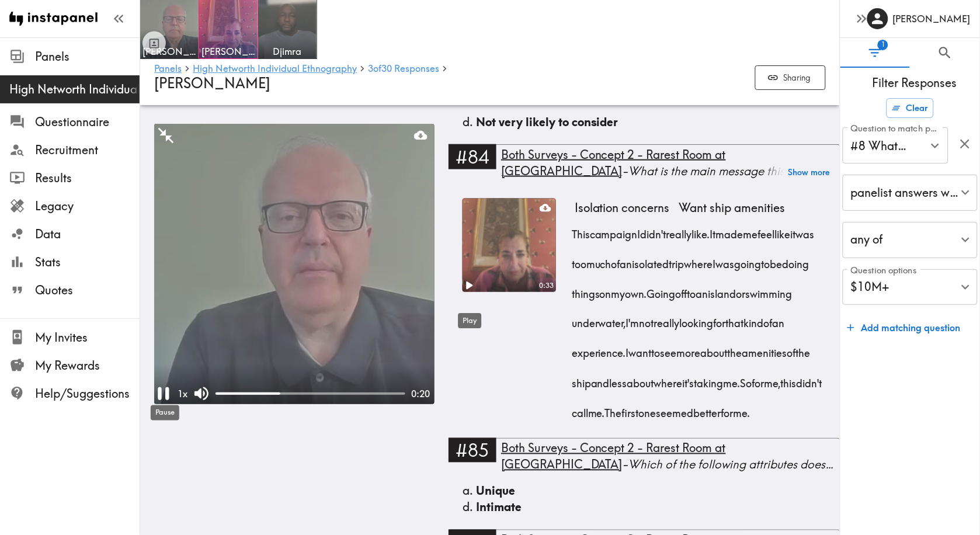 Image resolution: width=980 pixels, height=535 pixels. I want to click on span: Panels, so click(87, 56).